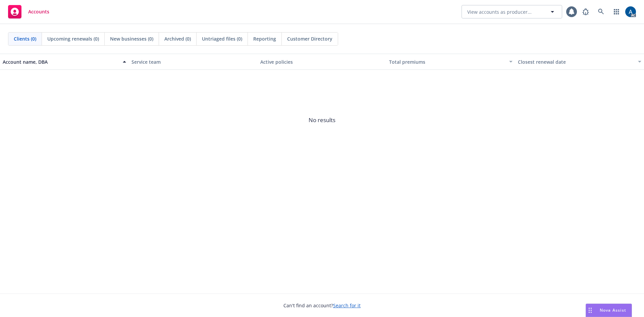  I want to click on a: Report a Bug, so click(586, 12).